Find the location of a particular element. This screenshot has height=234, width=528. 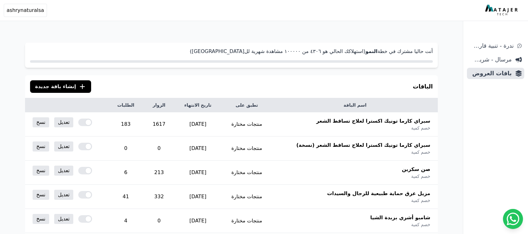

img: MatajerTech Logo is located at coordinates (502, 10).